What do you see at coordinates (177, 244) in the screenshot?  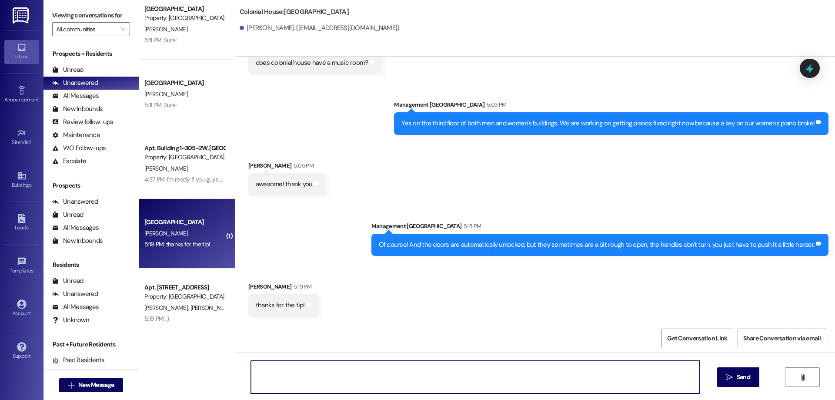 I see `div: 5:19 PM: thanks for the tip!` at bounding box center [177, 244].